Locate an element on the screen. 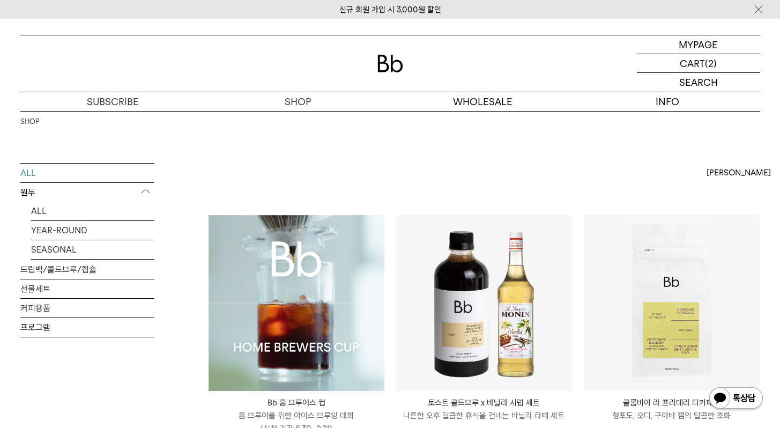  p: 청포도, 오디, 구아바 잼의 달콤한 조화 is located at coordinates (672, 415).